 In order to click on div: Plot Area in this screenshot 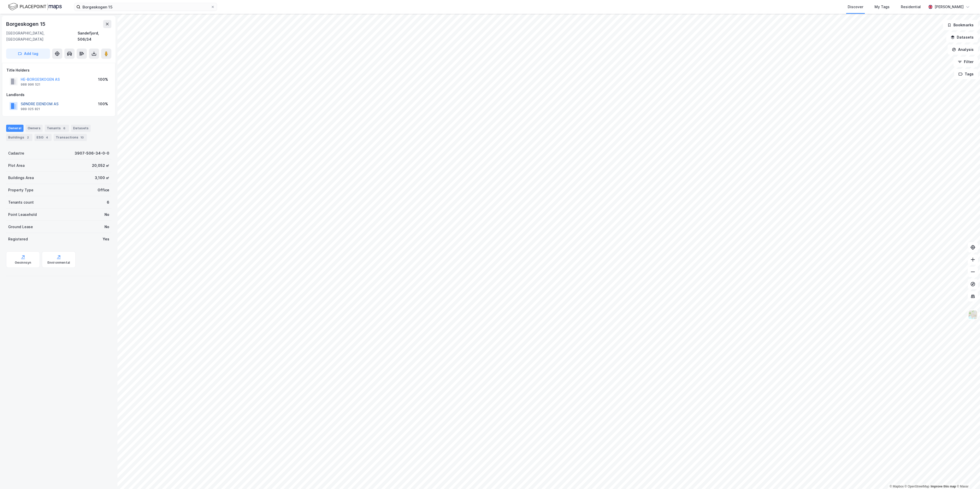, I will do `click(16, 165)`.